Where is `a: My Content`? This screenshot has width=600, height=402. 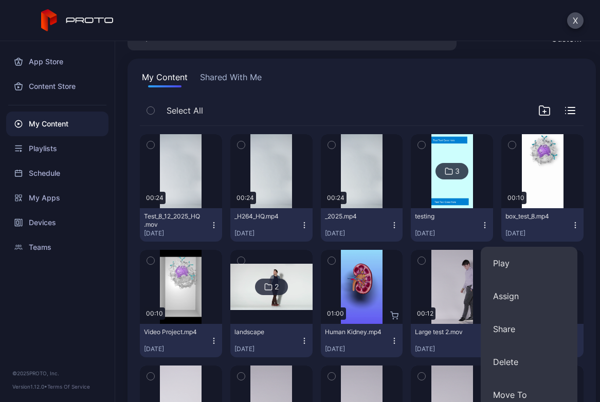 a: My Content is located at coordinates (57, 124).